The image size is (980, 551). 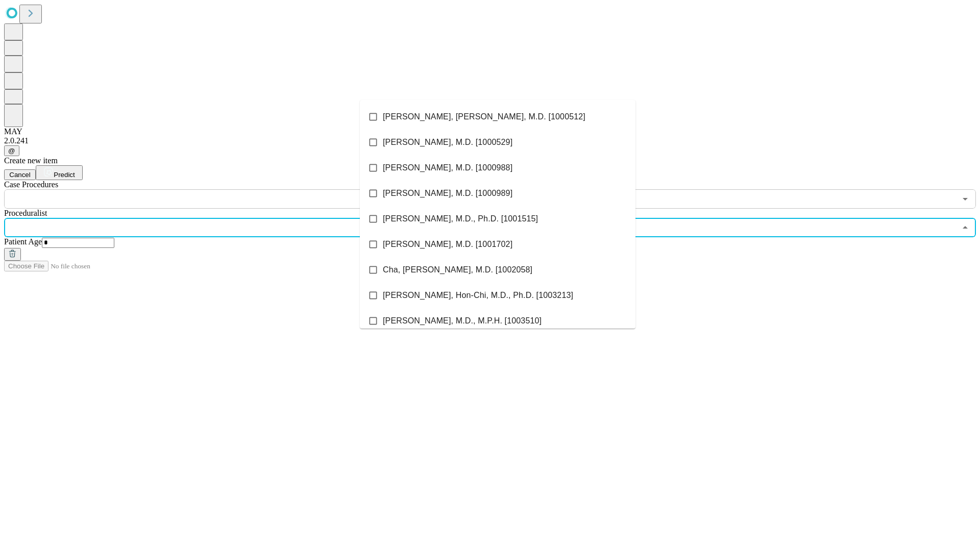 I want to click on span: Patient Age, so click(x=23, y=241).